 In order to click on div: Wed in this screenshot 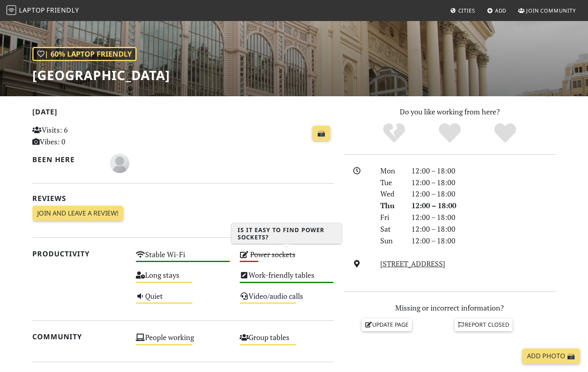, I will do `click(391, 194)`.